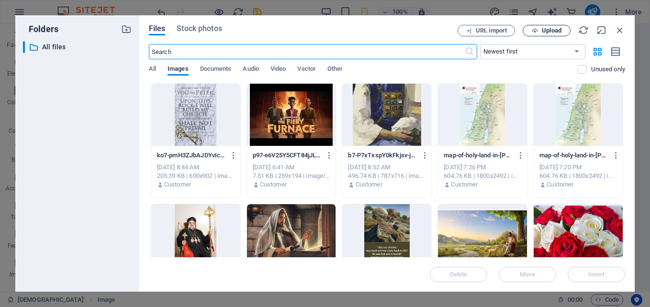 The width and height of the screenshot is (650, 307). Describe the element at coordinates (216, 70) in the screenshot. I see `span: Documents` at that location.